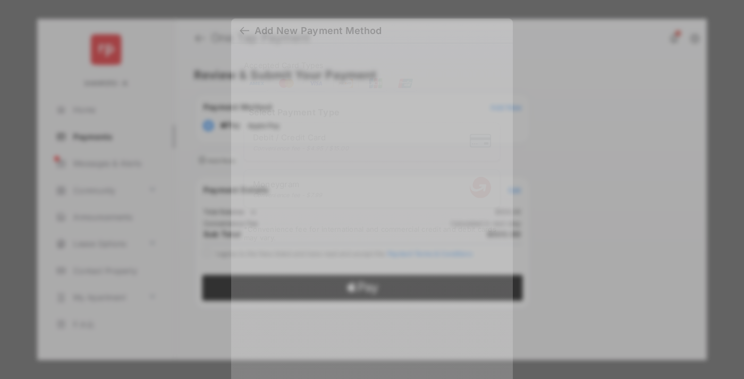 The height and width of the screenshot is (379, 744). I want to click on div: Add New Payment Method, so click(318, 31).